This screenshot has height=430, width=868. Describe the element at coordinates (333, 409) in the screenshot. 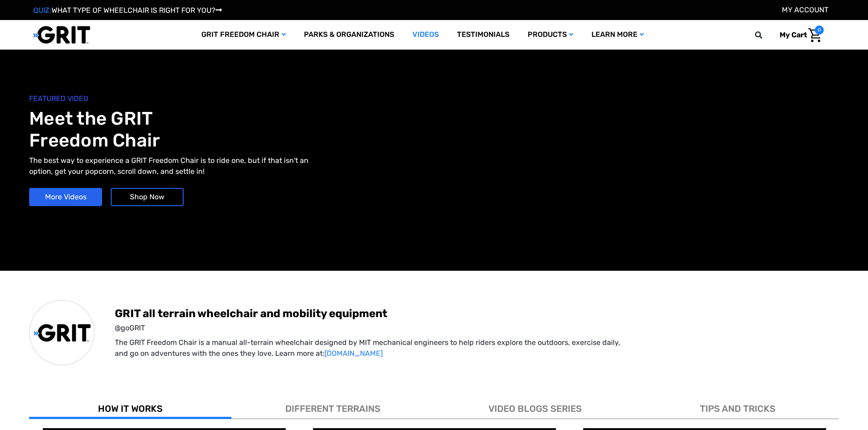

I see `span: DIFFERENT TERRAINS` at that location.